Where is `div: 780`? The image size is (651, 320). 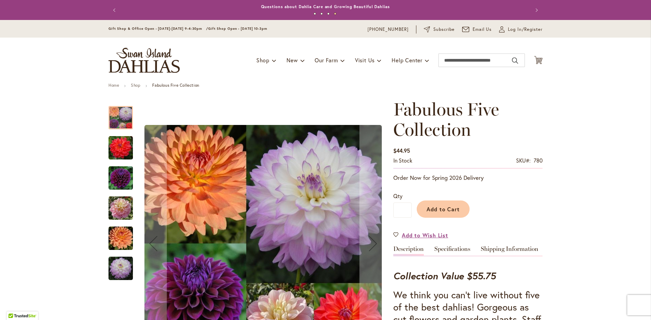
div: 780 is located at coordinates (538, 161).